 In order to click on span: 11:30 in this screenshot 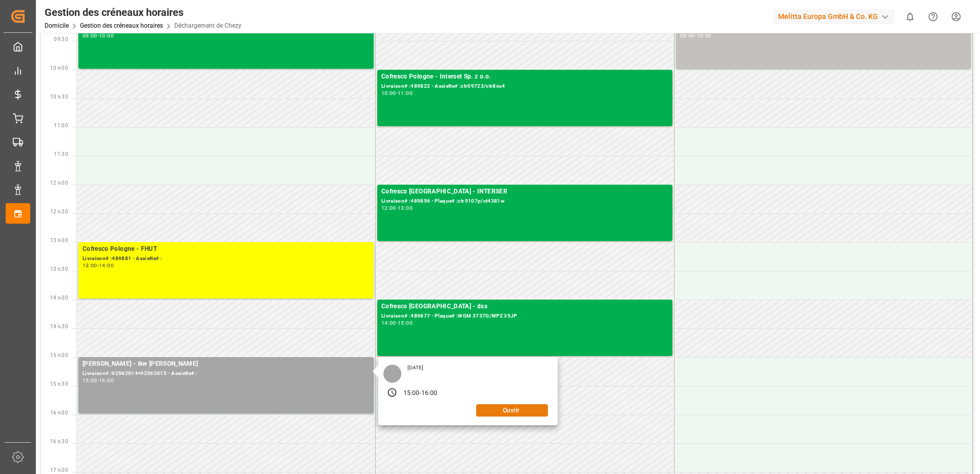, I will do `click(61, 154)`.